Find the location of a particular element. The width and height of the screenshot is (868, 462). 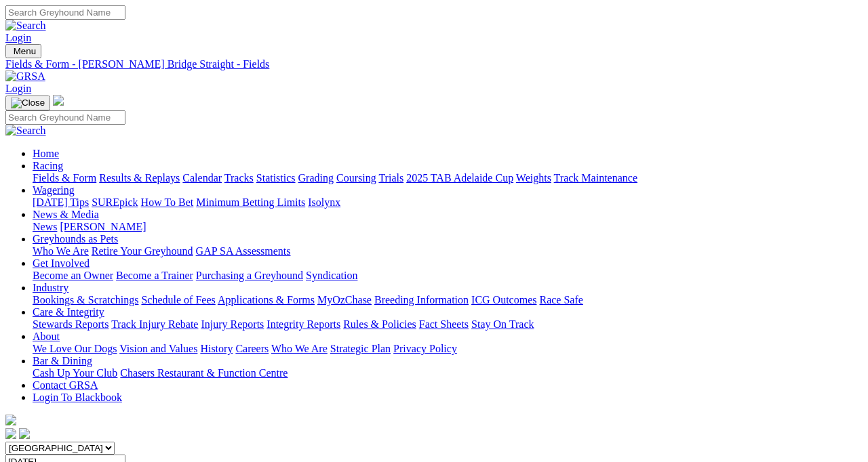

a: MyOzChase is located at coordinates (345, 300).